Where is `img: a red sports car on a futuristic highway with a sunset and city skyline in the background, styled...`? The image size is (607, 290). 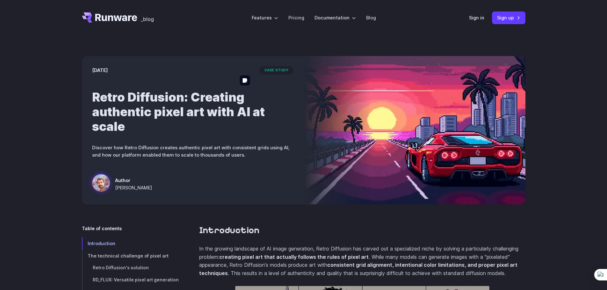 img: a red sports car on a futuristic highway with a sunset and city skyline in the background, styled... is located at coordinates (415, 130).